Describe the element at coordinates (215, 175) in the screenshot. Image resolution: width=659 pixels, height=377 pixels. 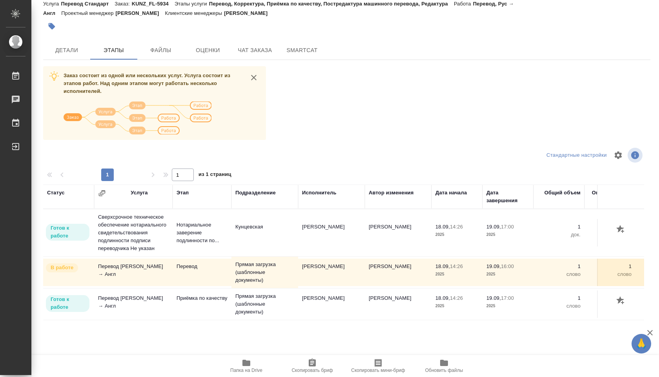
I see `span: из 1 страниц` at that location.